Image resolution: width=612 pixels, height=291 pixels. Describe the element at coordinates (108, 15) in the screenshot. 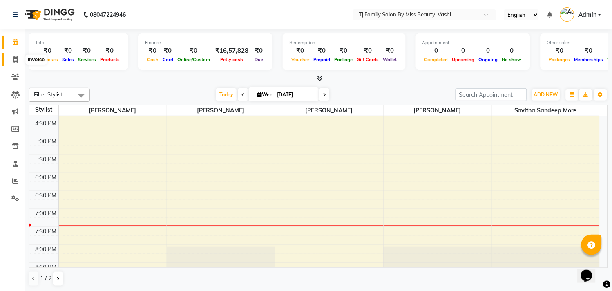

I see `b: 08047224946` at that location.